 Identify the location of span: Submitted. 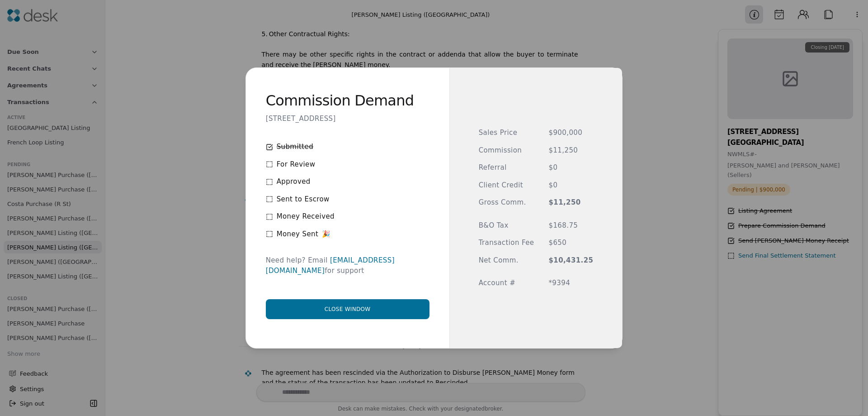
(295, 146).